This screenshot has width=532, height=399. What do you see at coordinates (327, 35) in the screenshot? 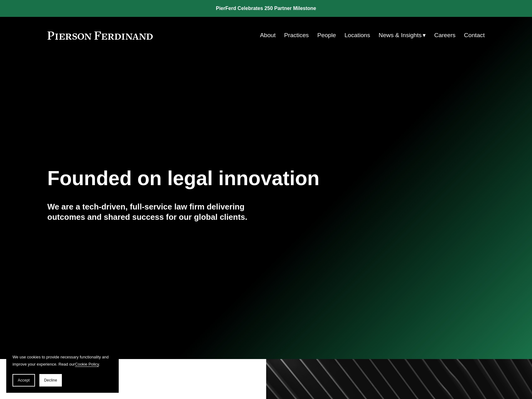
I see `a: People` at bounding box center [327, 35].